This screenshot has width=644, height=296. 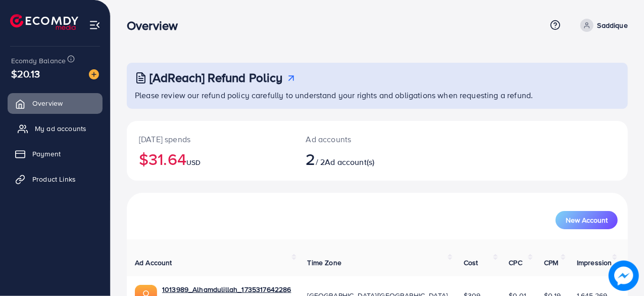 I want to click on span: Product Links, so click(x=54, y=179).